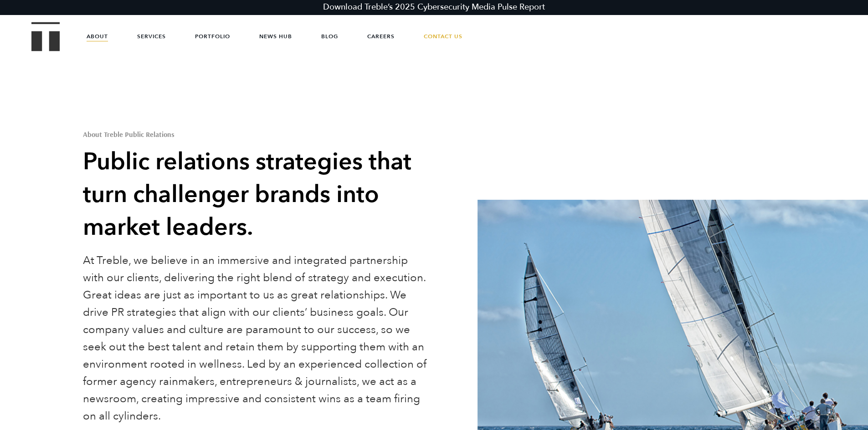 This screenshot has width=868, height=430. What do you see at coordinates (257, 134) in the screenshot?
I see `h1: About Treble Public Relations` at bounding box center [257, 134].